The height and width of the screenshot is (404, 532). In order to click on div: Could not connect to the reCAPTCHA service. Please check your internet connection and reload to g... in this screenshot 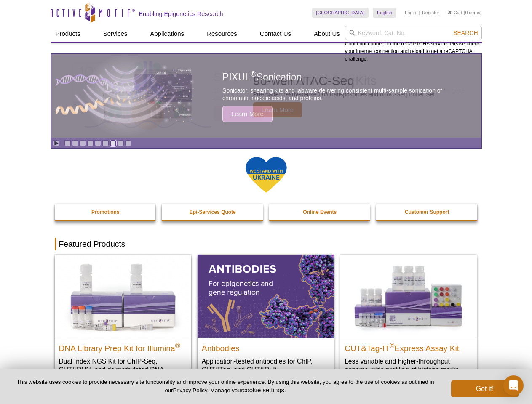, I will do `click(414, 44)`.